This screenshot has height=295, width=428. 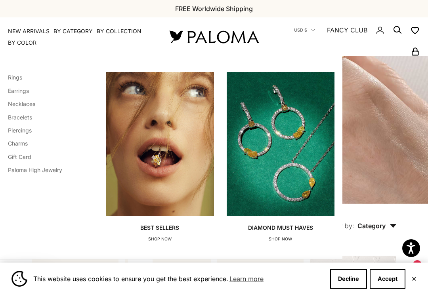 I want to click on button: Accept, so click(x=387, y=279).